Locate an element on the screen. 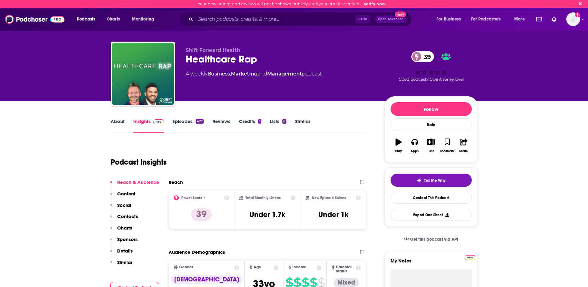  h1: Podcast Insights is located at coordinates (139, 162).